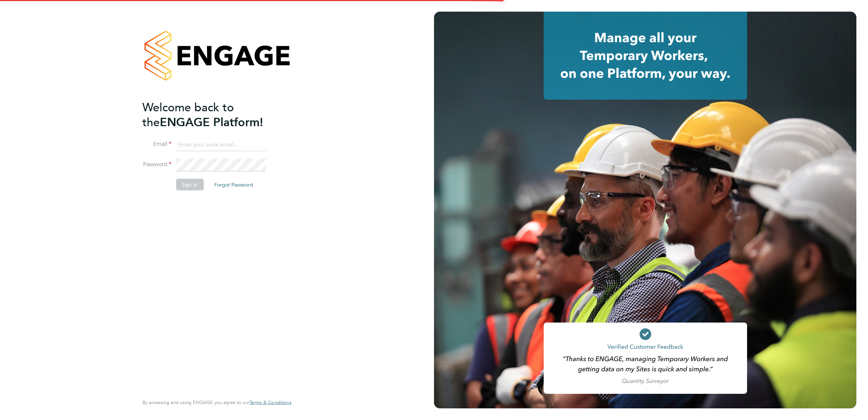  I want to click on input: Enter your work email..., so click(220, 144).